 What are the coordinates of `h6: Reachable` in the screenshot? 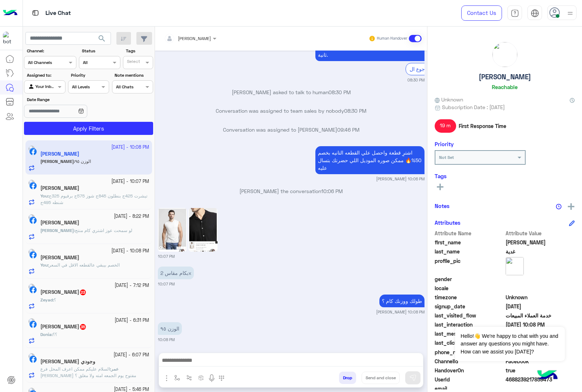 It's located at (505, 87).